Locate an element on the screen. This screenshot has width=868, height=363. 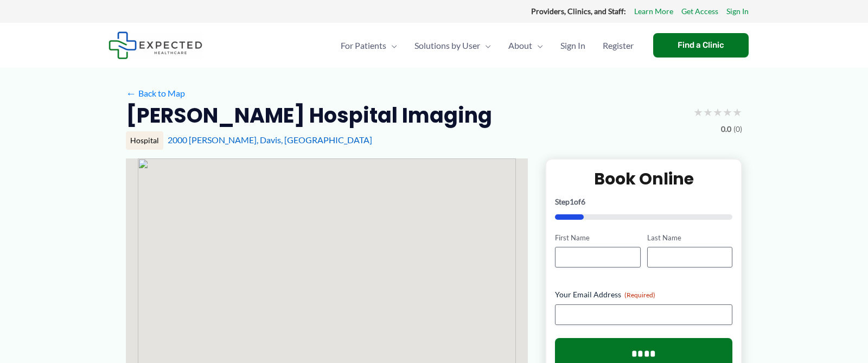
span: Register is located at coordinates (618, 45).